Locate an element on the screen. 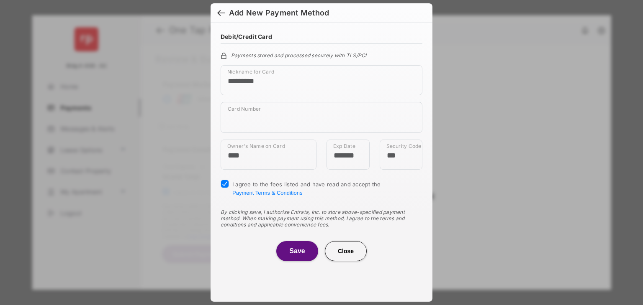 The width and height of the screenshot is (643, 305). div: By clicking save, I authorise Entrata, Inc. to store above-specified payment method. When making ... is located at coordinates (321, 218).